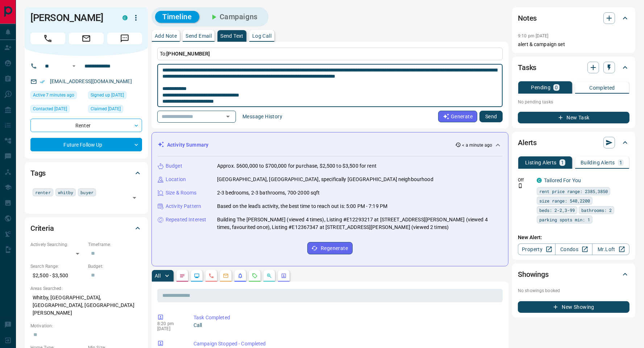 This screenshot has width=644, height=348. Describe the element at coordinates (115, 110) in the screenshot. I see `div: Tue Sep 02 2025` at that location.